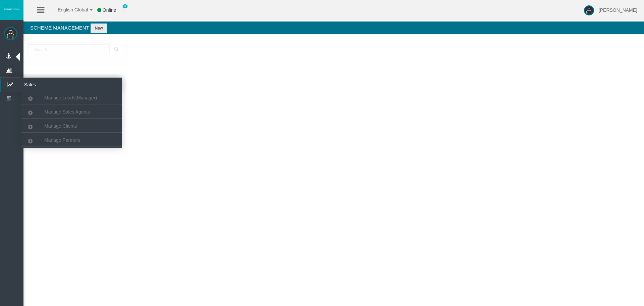 This screenshot has height=306, width=644. Describe the element at coordinates (72, 140) in the screenshot. I see `a: Manage Partners` at that location.